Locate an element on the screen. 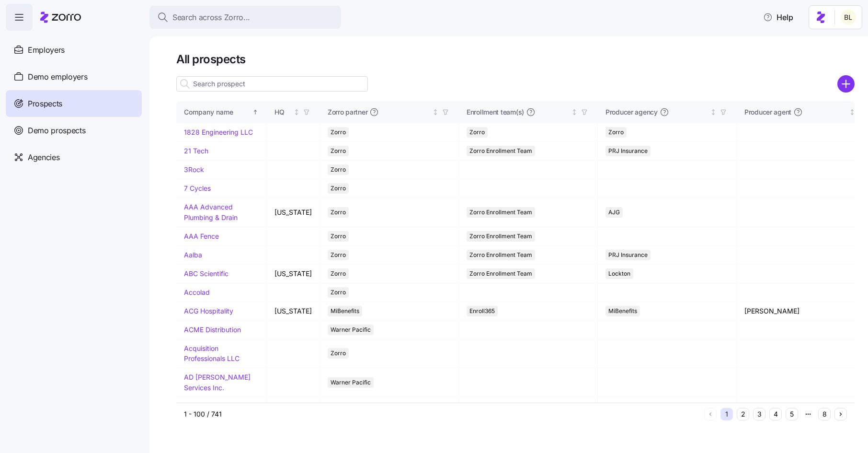 This screenshot has width=868, height=453. th: Company nameSorted ascending is located at coordinates (221, 112).